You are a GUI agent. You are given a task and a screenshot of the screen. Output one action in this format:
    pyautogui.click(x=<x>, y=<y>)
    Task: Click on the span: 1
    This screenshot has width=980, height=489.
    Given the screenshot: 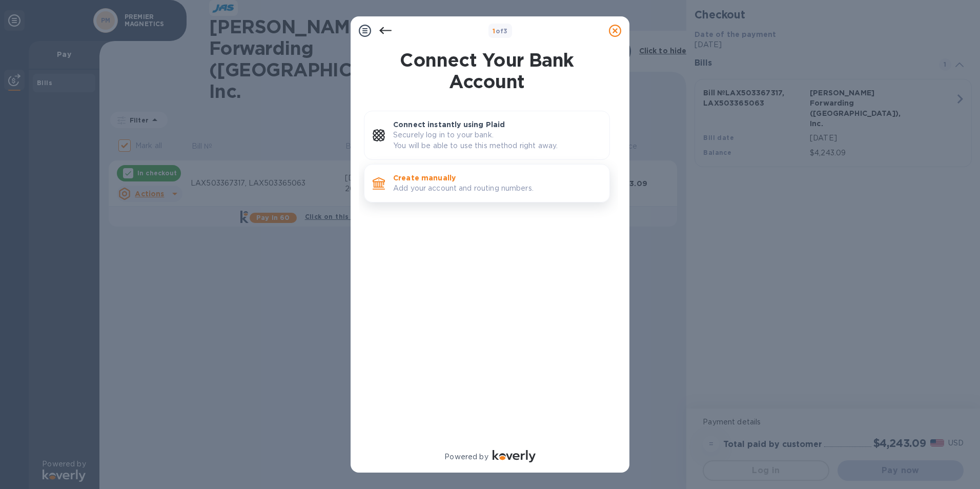 What is the action you would take?
    pyautogui.click(x=494, y=31)
    